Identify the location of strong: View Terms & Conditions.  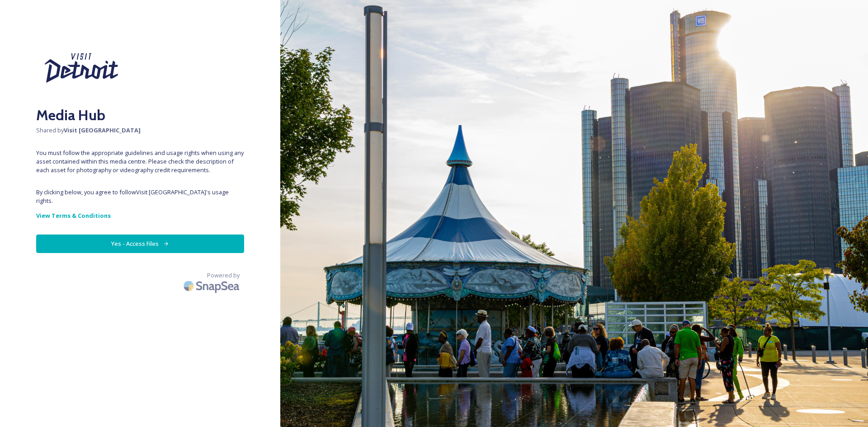
(73, 215).